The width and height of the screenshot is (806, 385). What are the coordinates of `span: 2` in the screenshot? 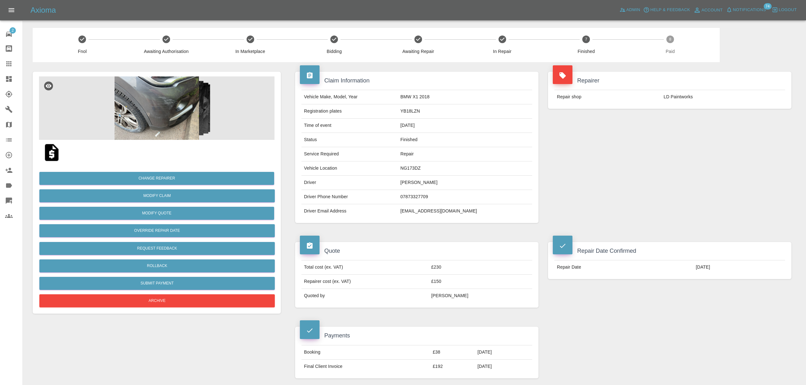 It's located at (13, 30).